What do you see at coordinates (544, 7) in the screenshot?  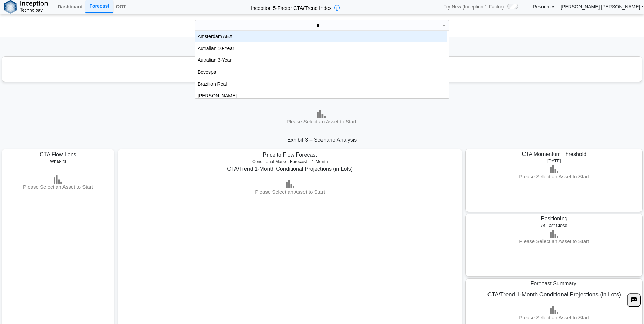 I see `a: Resources` at bounding box center [544, 7].